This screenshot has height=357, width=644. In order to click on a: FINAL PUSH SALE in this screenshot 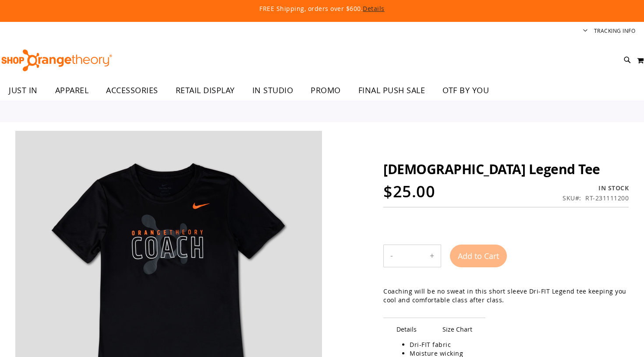, I will do `click(392, 91)`.